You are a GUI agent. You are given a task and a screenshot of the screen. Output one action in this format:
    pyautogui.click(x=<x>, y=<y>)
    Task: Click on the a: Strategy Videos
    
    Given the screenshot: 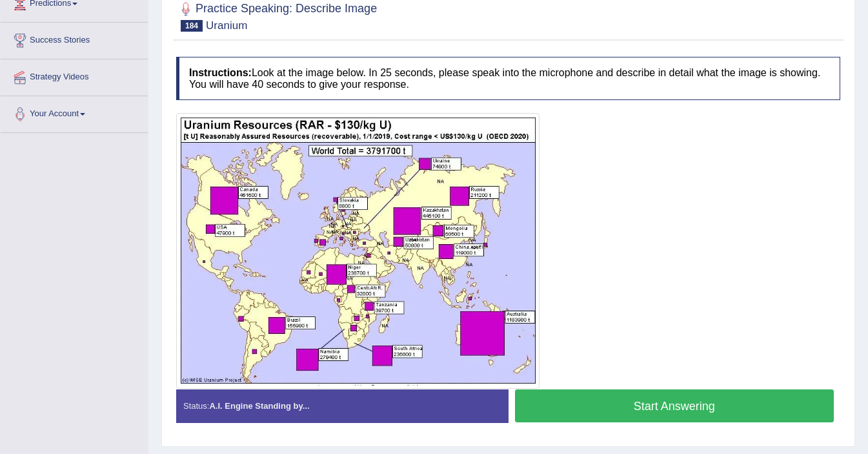 What is the action you would take?
    pyautogui.click(x=74, y=76)
    